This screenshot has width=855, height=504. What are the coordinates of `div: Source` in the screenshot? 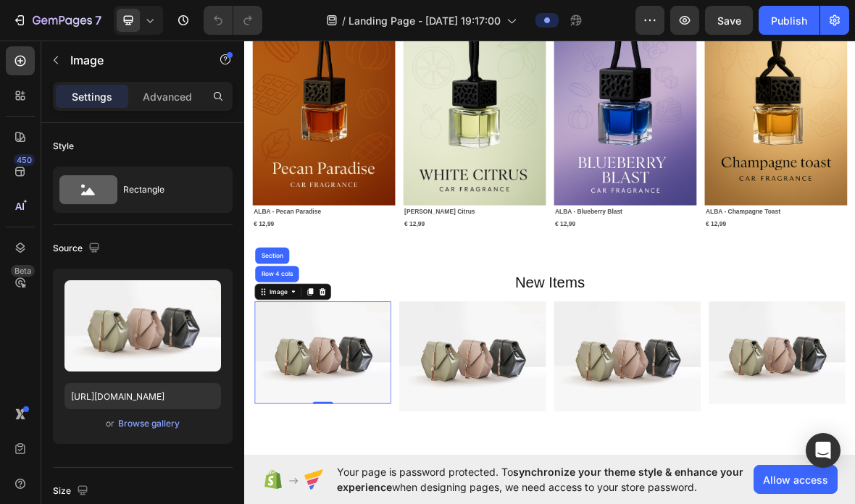 It's located at (78, 248).